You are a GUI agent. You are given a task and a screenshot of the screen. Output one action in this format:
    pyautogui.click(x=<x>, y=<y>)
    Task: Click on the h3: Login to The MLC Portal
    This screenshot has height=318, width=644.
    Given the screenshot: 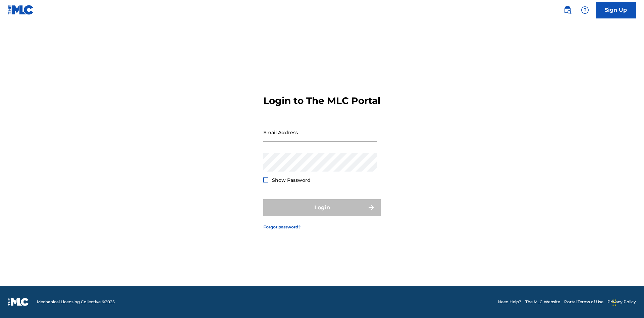 What is the action you would take?
    pyautogui.click(x=322, y=101)
    